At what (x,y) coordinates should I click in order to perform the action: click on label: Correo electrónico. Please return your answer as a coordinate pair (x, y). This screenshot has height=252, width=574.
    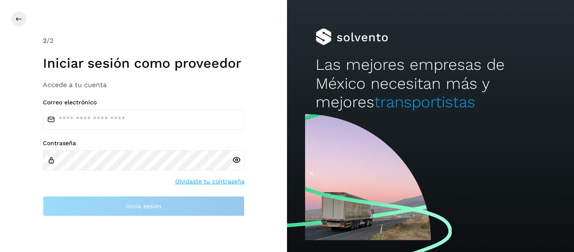
    Looking at the image, I should click on (144, 102).